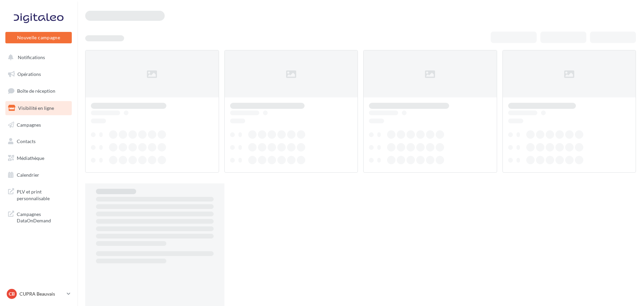 This screenshot has height=306, width=644. I want to click on span: Médiathèque, so click(31, 158).